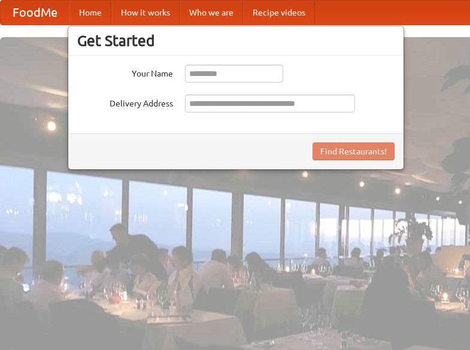 This screenshot has width=470, height=350. What do you see at coordinates (211, 13) in the screenshot?
I see `a: Who we are` at bounding box center [211, 13].